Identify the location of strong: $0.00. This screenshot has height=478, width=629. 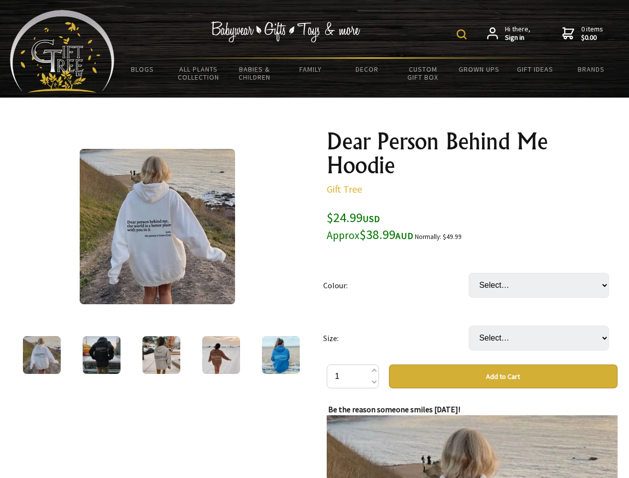
(592, 38).